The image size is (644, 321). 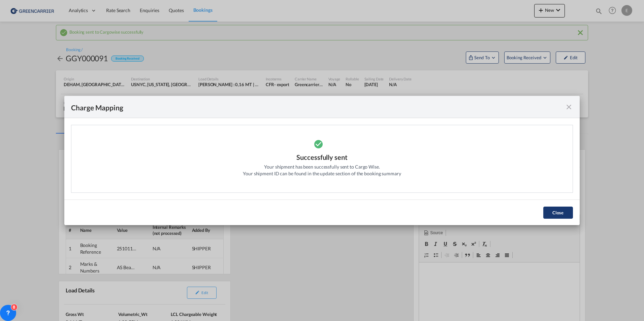 I want to click on div: Charge Mapping, so click(x=97, y=106).